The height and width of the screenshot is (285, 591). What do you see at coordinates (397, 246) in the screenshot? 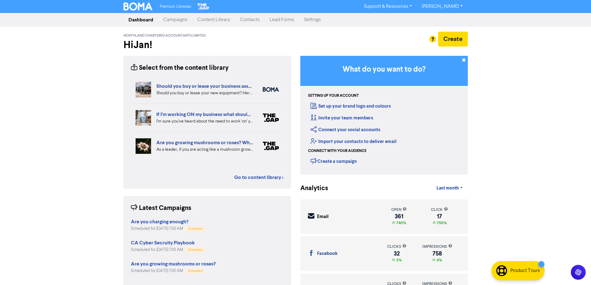
I see `div: clicks` at bounding box center [397, 246].